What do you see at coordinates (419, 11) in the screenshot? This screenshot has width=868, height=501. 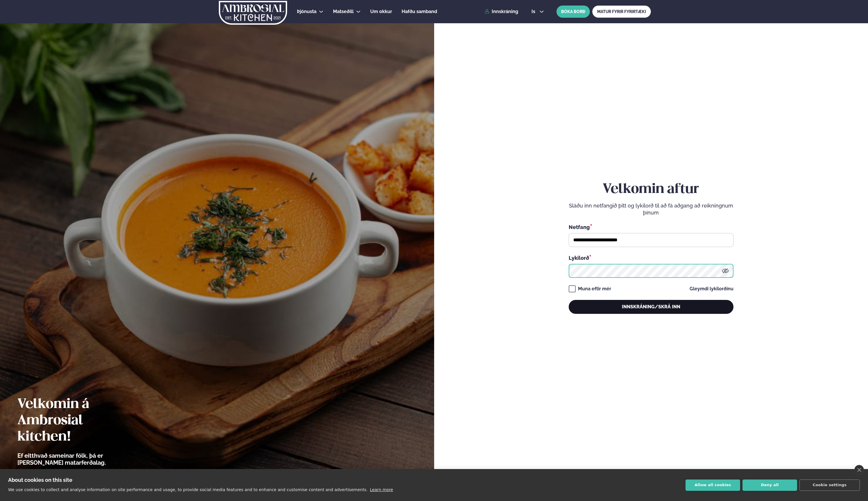 I see `span: Hafðu samband` at bounding box center [419, 11].